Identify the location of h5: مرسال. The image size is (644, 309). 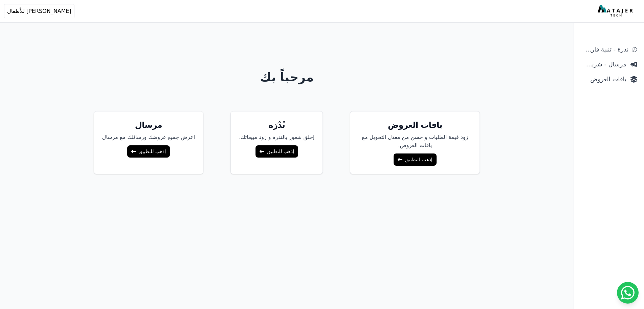
(149, 125).